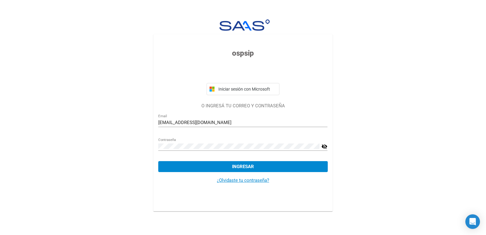 The image size is (486, 235). What do you see at coordinates (472, 221) in the screenshot?
I see `div: Open Intercom Messenger` at bounding box center [472, 221].